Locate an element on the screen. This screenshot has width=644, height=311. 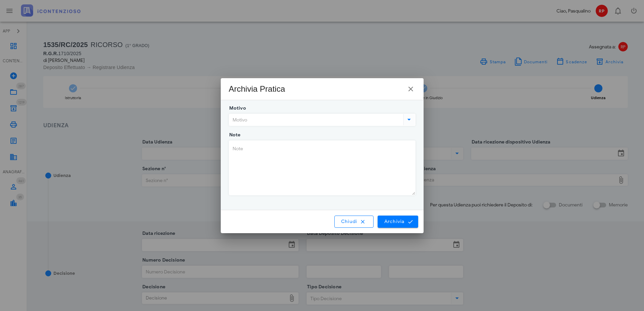
label: Note is located at coordinates (234, 135).